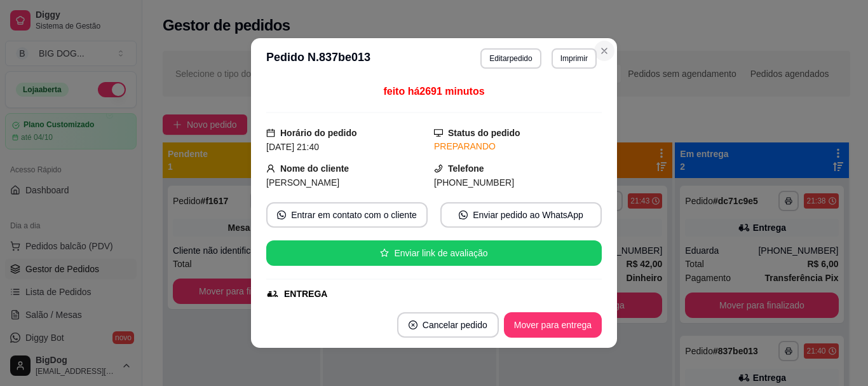 The height and width of the screenshot is (386, 868). Describe the element at coordinates (315, 168) in the screenshot. I see `strong: Nome do cliente` at that location.